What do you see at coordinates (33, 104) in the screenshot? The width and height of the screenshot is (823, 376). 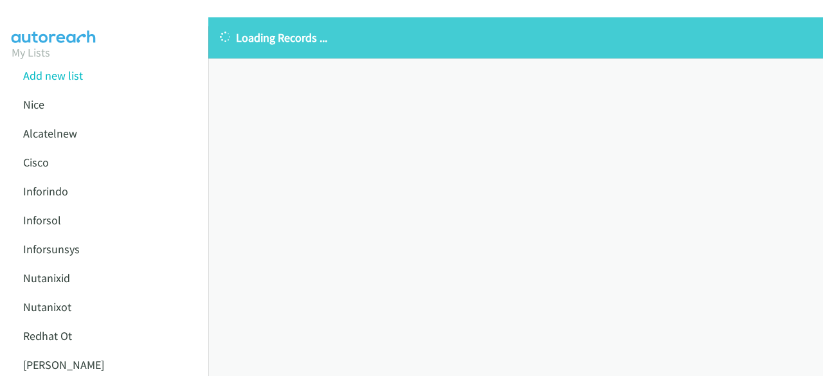 I see `a: Nice` at bounding box center [33, 104].